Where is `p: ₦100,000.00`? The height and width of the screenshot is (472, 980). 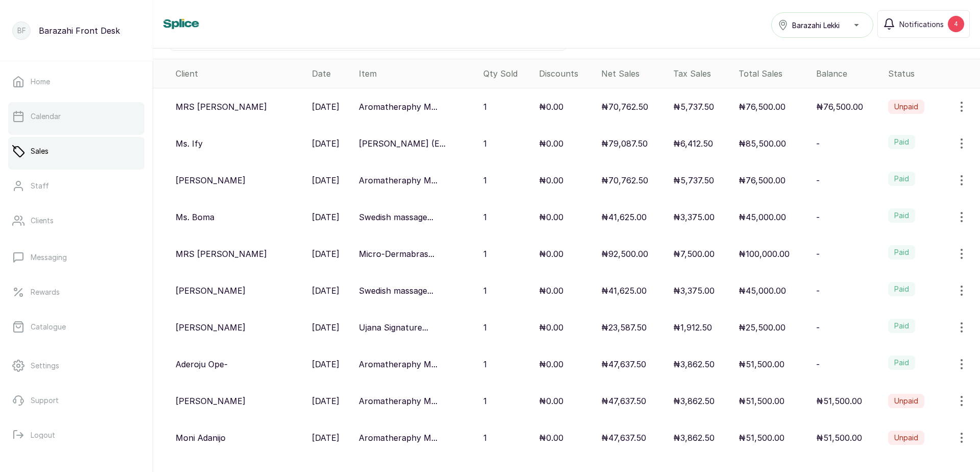 p: ₦100,000.00 is located at coordinates (764, 254).